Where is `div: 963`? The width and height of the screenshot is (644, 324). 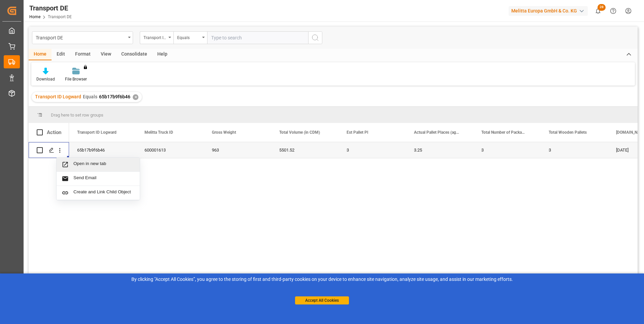 div: 963 is located at coordinates (237, 150).